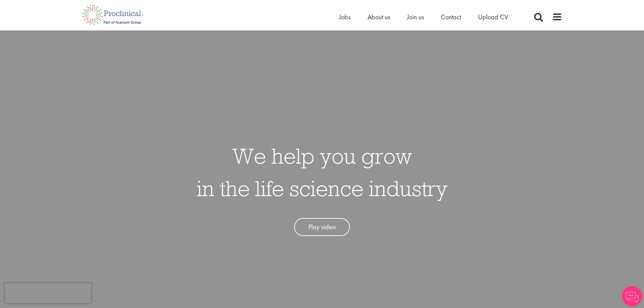 The height and width of the screenshot is (308, 644). I want to click on a: Jobs, so click(345, 17).